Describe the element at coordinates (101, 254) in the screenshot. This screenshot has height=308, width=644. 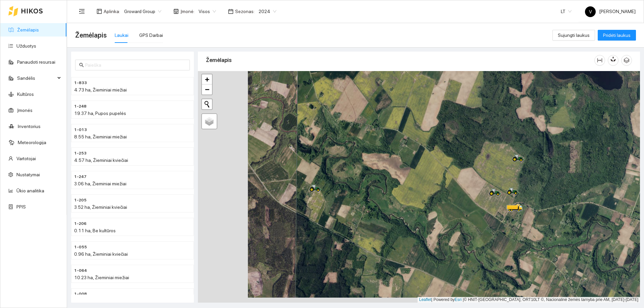
I see `span: 0.96 ha, Žieminiai kviečiai` at that location.